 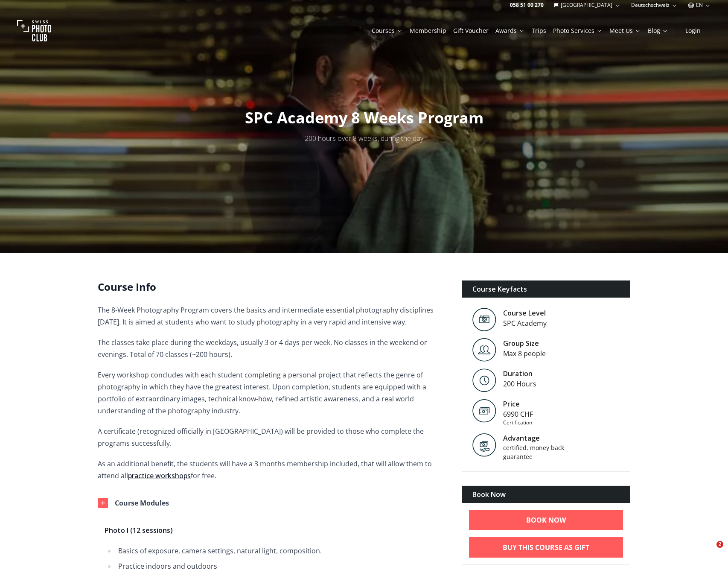 What do you see at coordinates (539, 31) in the screenshot?
I see `button: Trips` at bounding box center [539, 31].